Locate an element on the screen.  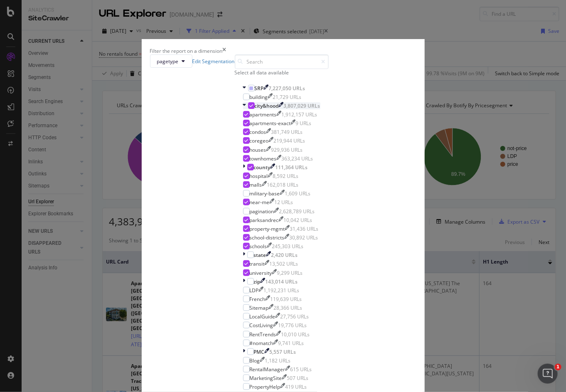
div: pagination is located at coordinates (262, 211).